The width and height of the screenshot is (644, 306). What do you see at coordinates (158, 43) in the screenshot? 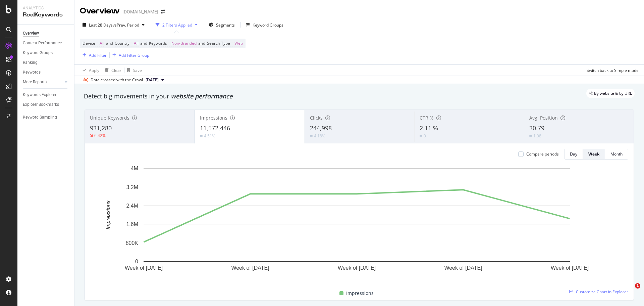
I see `span: Keywords` at bounding box center [158, 43].